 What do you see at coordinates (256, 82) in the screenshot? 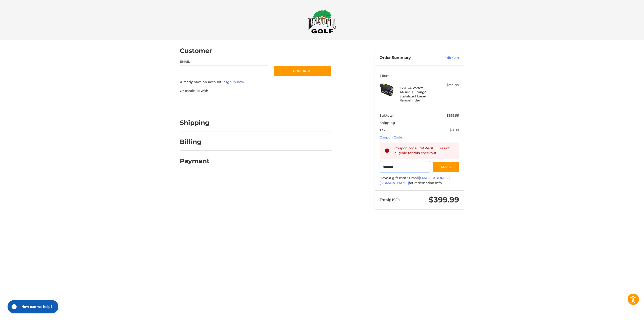
I see `p: Already have an account?` at bounding box center [256, 82].